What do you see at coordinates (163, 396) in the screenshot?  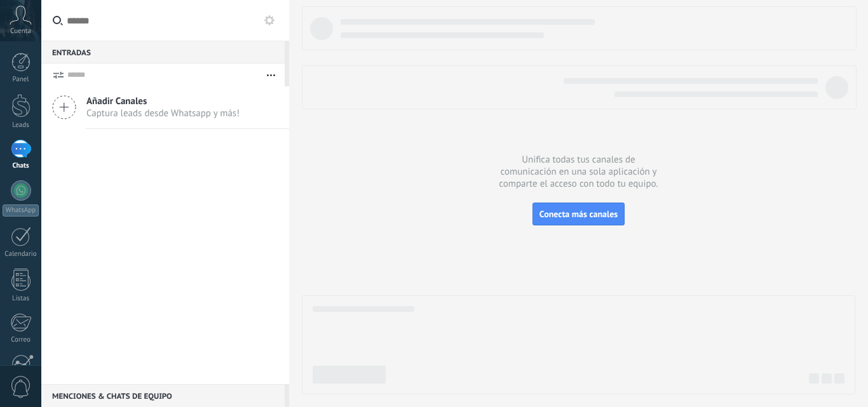 I see `div: Menciones & Chats de equipo` at bounding box center [163, 396].